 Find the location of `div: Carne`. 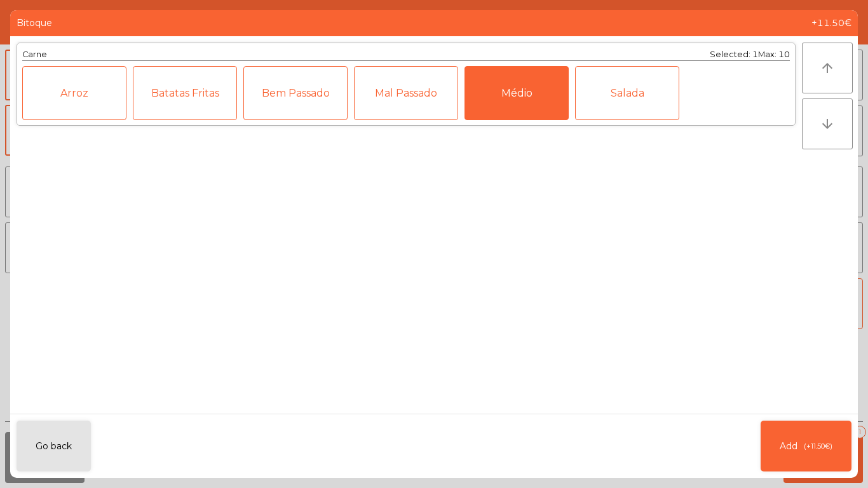

div: Carne is located at coordinates (34, 54).